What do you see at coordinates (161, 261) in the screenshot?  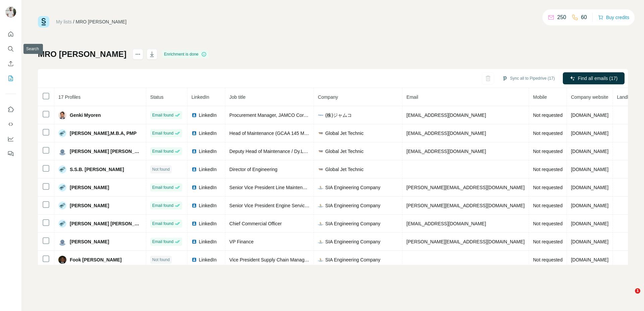 I see `span: Not found` at bounding box center [161, 261].